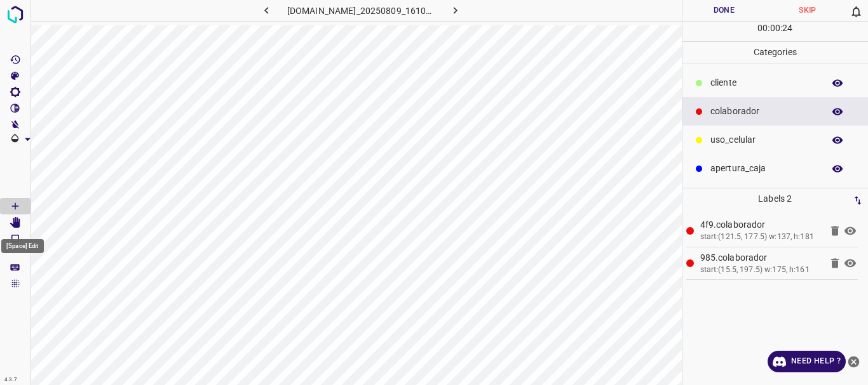 This screenshot has width=868, height=385. Describe the element at coordinates (806, 362) in the screenshot. I see `a: Need Help ?` at that location.